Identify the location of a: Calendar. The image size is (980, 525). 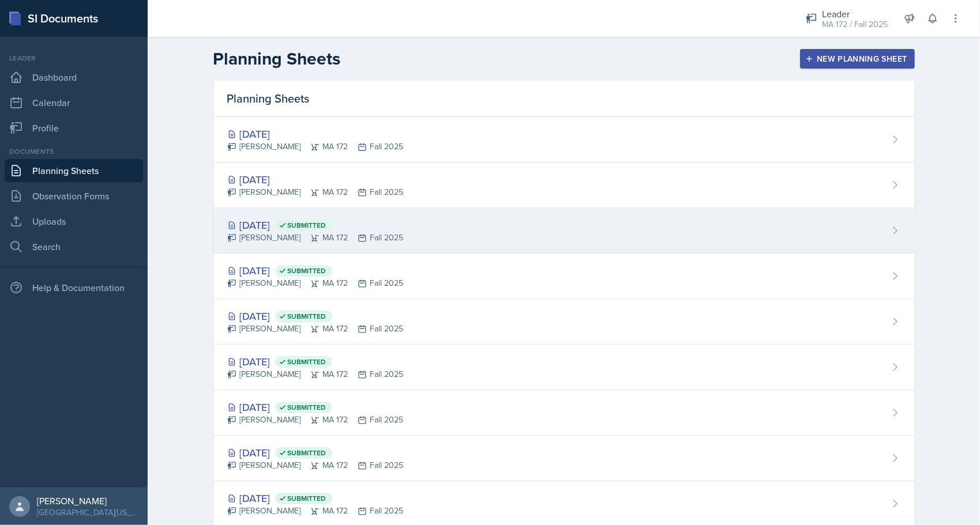
(73, 103).